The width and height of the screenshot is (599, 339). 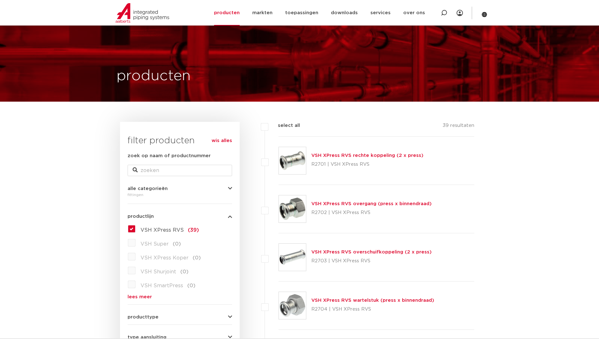 I want to click on button: producttype, so click(x=180, y=317).